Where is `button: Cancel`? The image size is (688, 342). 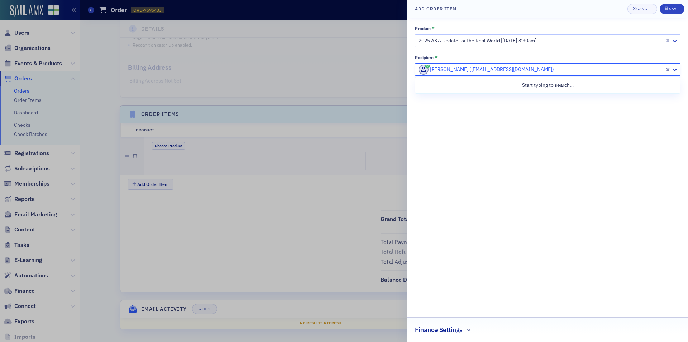
button: Cancel is located at coordinates (642, 9).